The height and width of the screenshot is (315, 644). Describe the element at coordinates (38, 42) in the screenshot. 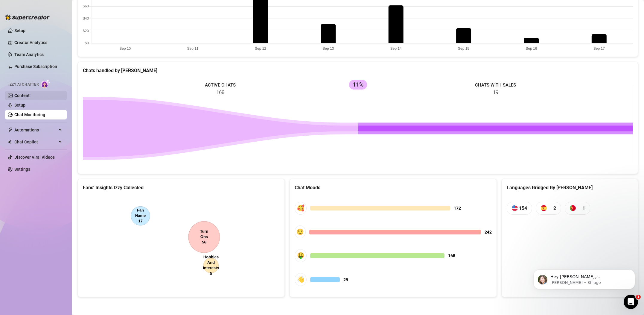

I see `a: Creator Analytics` at that location.